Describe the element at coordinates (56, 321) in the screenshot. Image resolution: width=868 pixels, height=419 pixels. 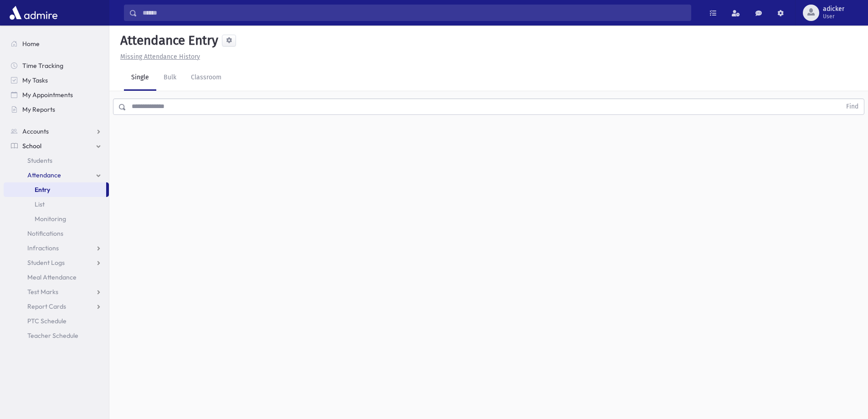
I see `a: PTC Schedule` at that location.